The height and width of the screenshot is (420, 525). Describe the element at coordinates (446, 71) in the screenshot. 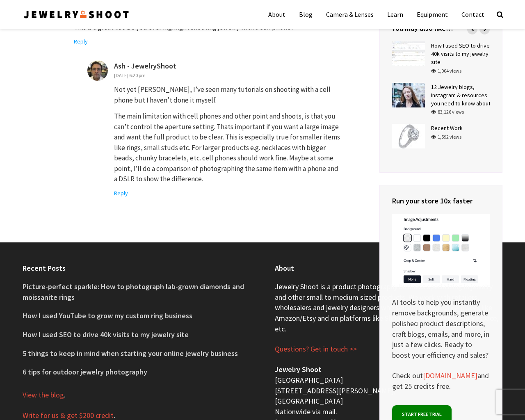

I see `div: 1,004 views` at that location.